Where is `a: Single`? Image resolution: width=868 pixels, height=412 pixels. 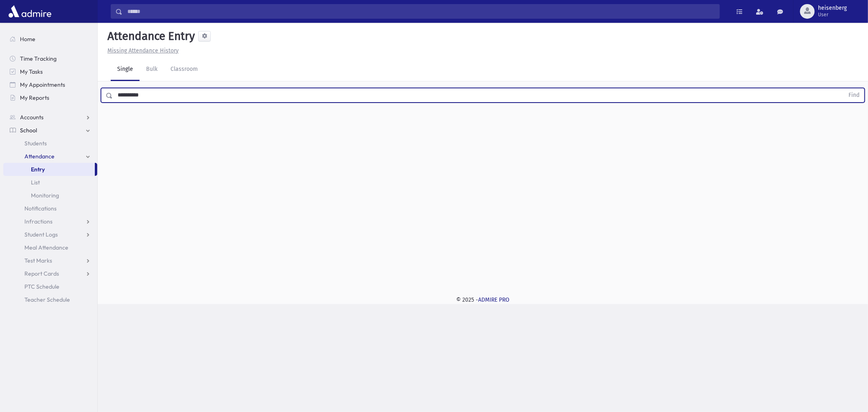
a: Single is located at coordinates (125, 70).